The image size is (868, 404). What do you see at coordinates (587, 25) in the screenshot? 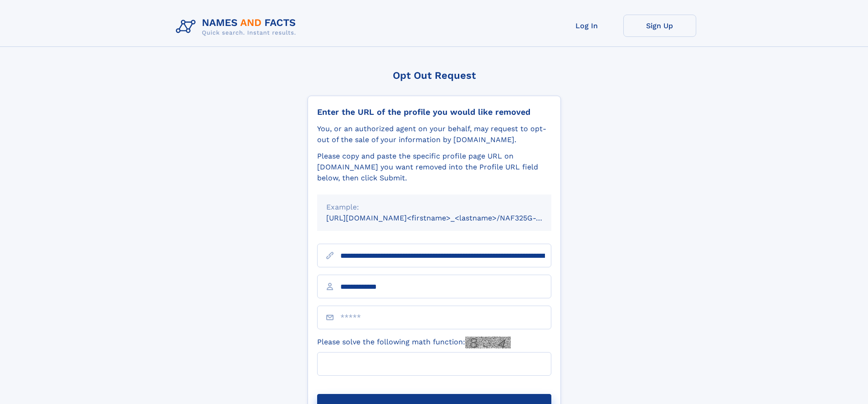
I see `a: Log In` at bounding box center [587, 25].